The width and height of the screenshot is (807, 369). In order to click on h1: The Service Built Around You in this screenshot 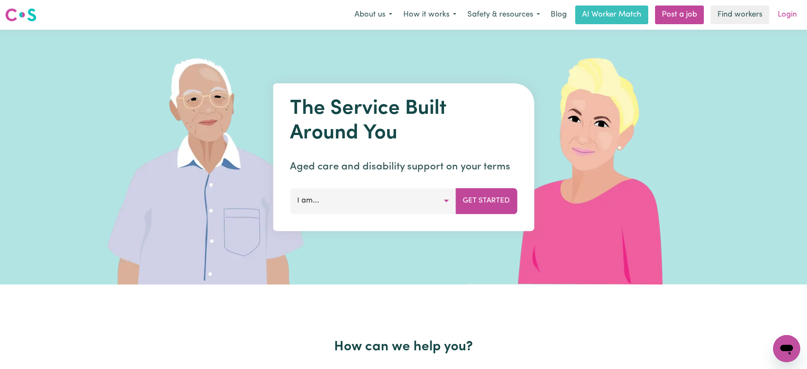, I will do `click(403, 121)`.